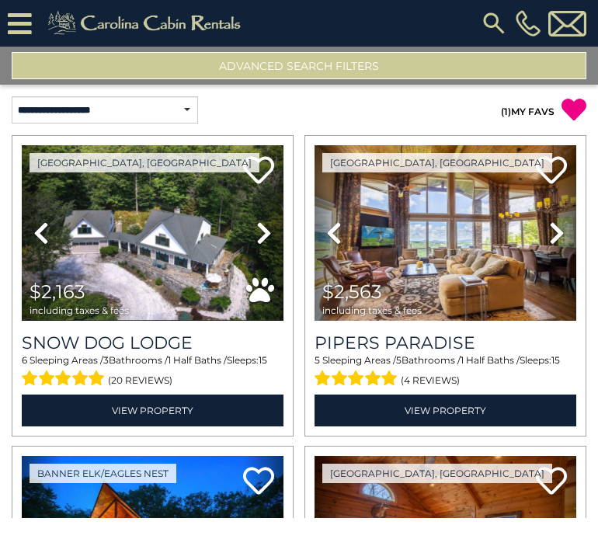  I want to click on span: 1, so click(505, 111).